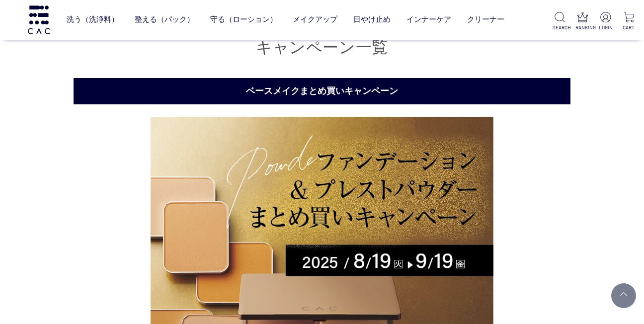 Image resolution: width=644 pixels, height=324 pixels. Describe the element at coordinates (583, 27) in the screenshot. I see `p: RANKING` at that location.